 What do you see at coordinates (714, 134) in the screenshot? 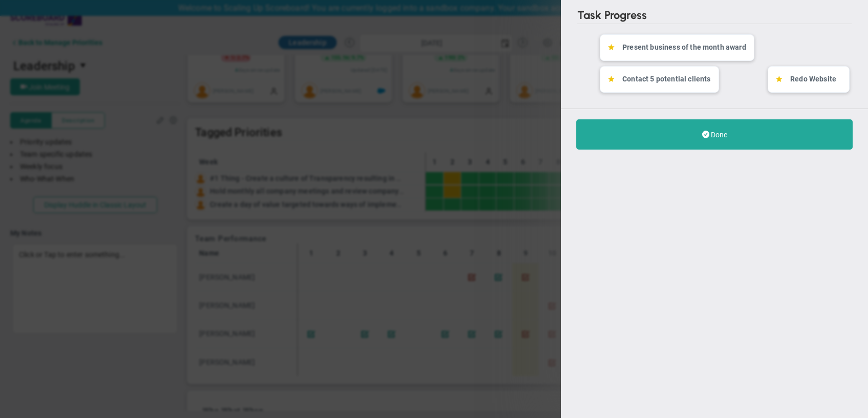
I see `button: Done` at bounding box center [714, 134].